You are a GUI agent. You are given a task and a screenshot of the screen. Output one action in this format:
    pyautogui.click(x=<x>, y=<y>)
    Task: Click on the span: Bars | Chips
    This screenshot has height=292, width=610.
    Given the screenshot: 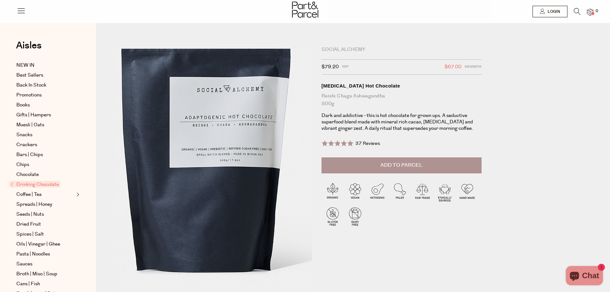 What is the action you would take?
    pyautogui.click(x=29, y=155)
    